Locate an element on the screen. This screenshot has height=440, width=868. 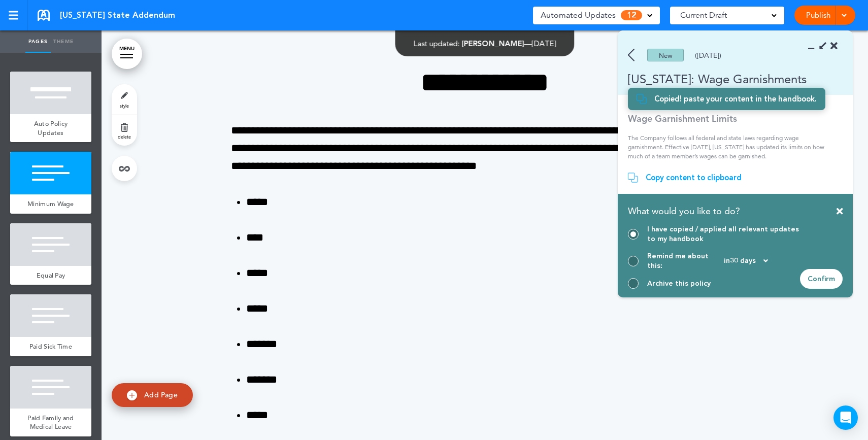
a: delete is located at coordinates (124, 131).